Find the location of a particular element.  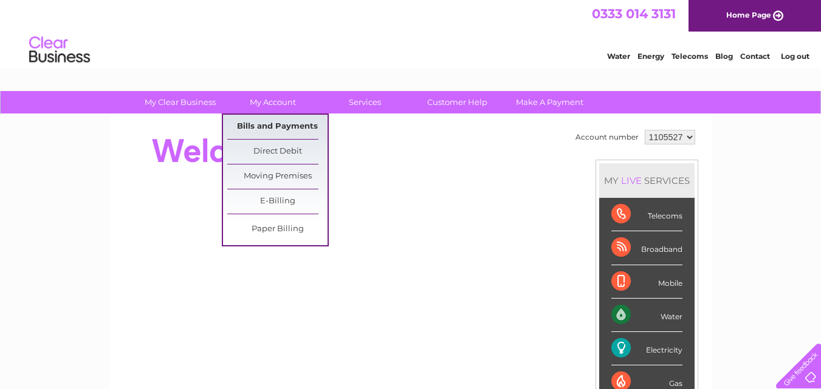

a: Bills and Payments is located at coordinates (277, 127).